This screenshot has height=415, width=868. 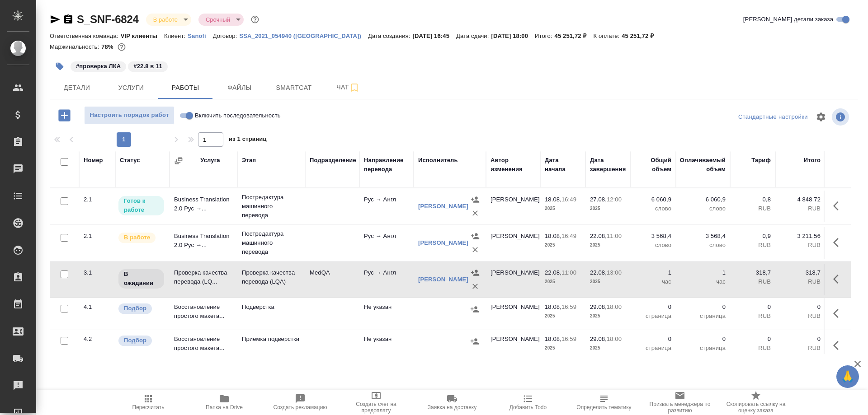 I want to click on p: 45 251,72 ₽, so click(x=574, y=36).